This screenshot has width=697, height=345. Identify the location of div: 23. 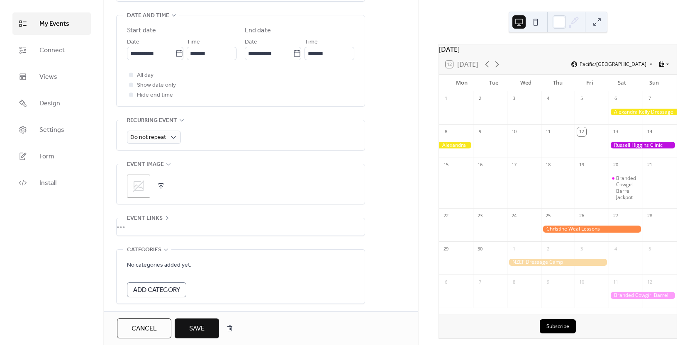
(480, 216).